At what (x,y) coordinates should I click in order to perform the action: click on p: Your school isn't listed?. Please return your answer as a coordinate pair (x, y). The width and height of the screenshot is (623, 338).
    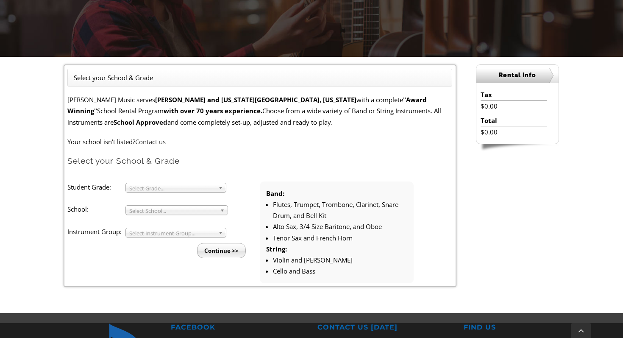
    Looking at the image, I should click on (260, 142).